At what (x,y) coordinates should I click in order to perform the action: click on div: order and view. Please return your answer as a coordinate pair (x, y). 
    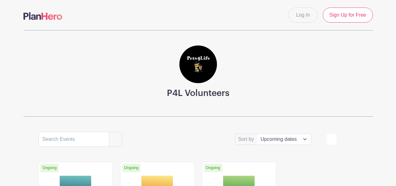
    Looking at the image, I should click on (343, 139).